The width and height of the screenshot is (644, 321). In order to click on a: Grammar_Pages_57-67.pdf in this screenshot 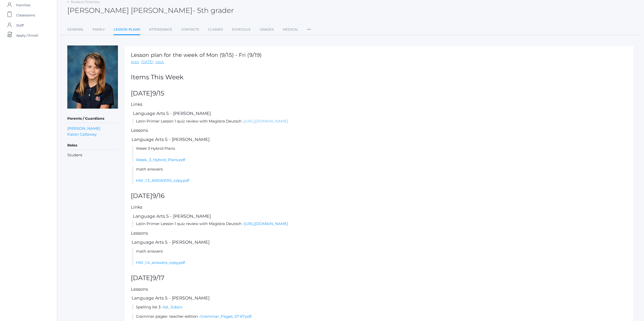, I will do `click(226, 317)`.